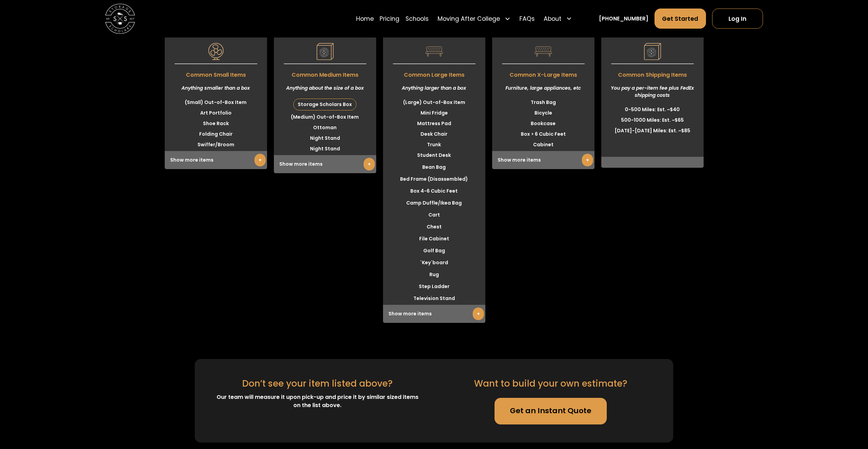 This screenshot has height=449, width=868. I want to click on div: Storage Scholars Box, so click(325, 105).